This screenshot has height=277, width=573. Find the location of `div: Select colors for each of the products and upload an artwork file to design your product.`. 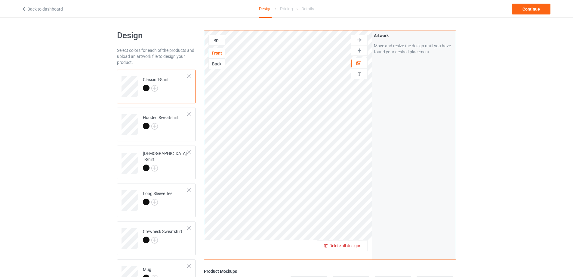

div: Select colors for each of the products and upload an artwork file to design your product. is located at coordinates (156, 56).